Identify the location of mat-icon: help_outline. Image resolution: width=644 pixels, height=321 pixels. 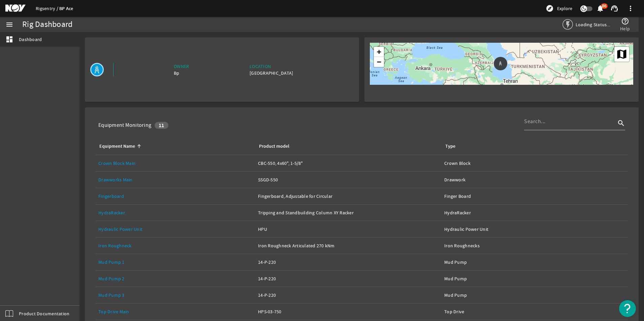
(625, 21).